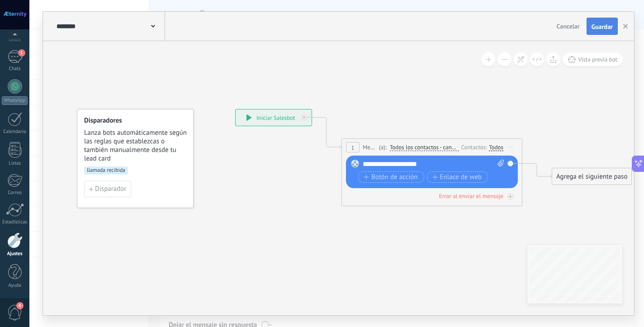 The height and width of the screenshot is (327, 644). What do you see at coordinates (15, 193) in the screenshot?
I see `div: Correo` at bounding box center [15, 193].